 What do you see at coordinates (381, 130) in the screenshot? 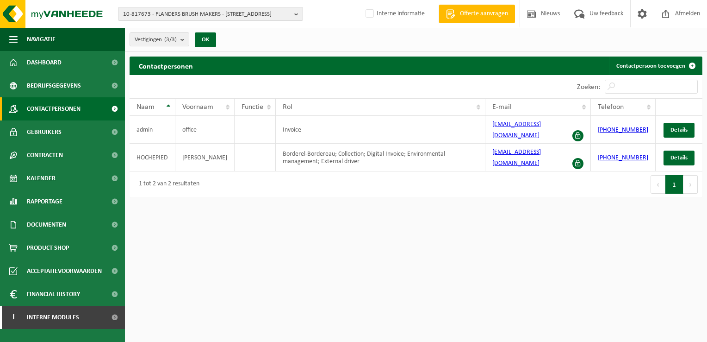
I see `td: Invoice` at bounding box center [381, 130].